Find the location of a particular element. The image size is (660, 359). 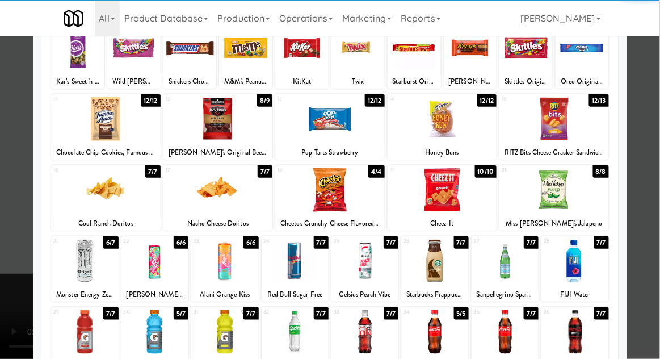

div: 712/12Starburst Original Flavor Fruit Chews is located at coordinates (415, 56).